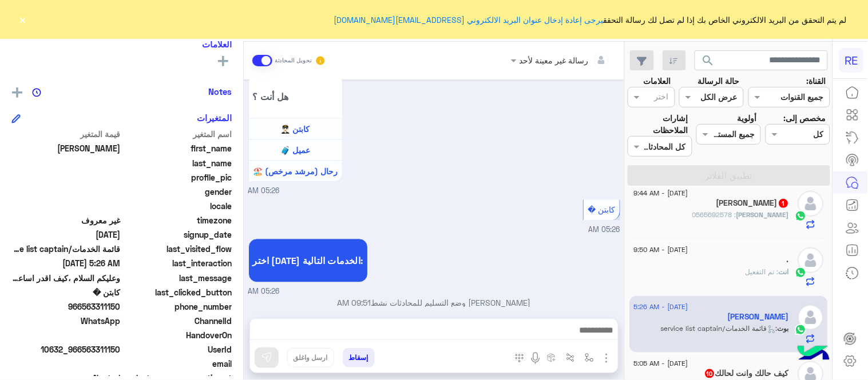 This screenshot has height=380, width=868. I want to click on span: signup_date, so click(177, 234).